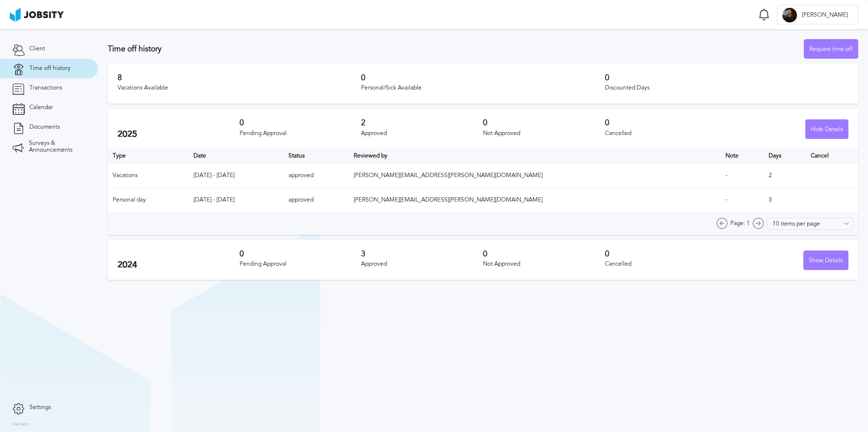  Describe the element at coordinates (422, 254) in the screenshot. I see `h3: 3` at that location.